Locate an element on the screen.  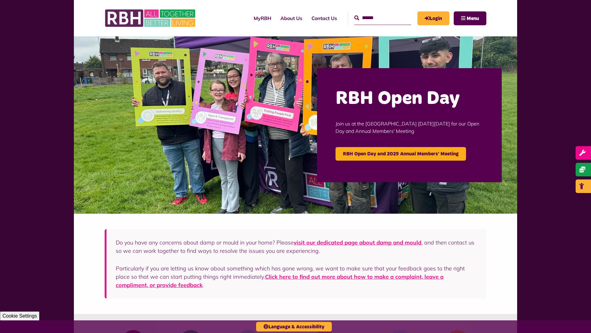
a: visit our dedicated page about damp and mould is located at coordinates (358, 242).